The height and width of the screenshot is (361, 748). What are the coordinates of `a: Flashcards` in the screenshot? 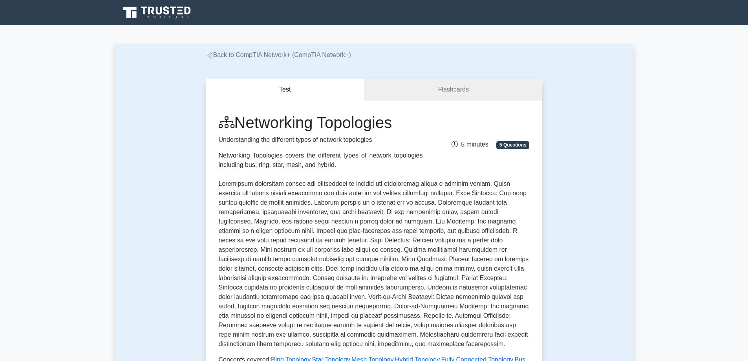 It's located at (453, 89).